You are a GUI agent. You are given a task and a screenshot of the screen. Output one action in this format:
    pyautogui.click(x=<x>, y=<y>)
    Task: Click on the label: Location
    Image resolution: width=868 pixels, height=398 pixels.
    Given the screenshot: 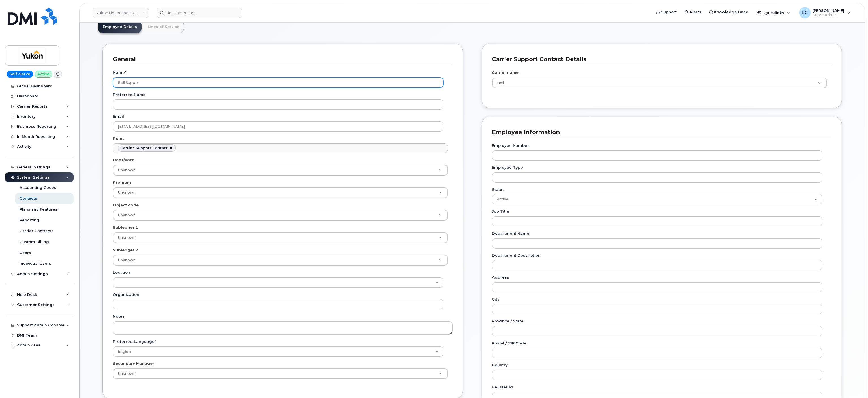 What is the action you would take?
    pyautogui.click(x=121, y=272)
    